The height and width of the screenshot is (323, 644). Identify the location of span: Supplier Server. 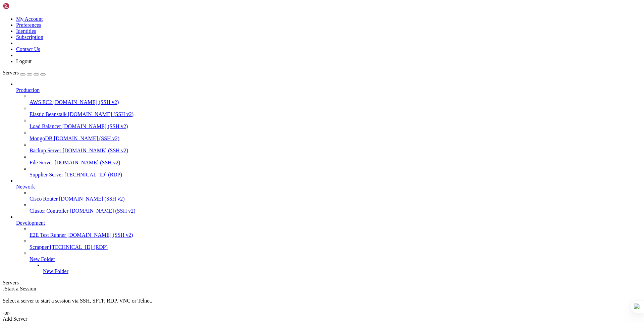
(46, 175).